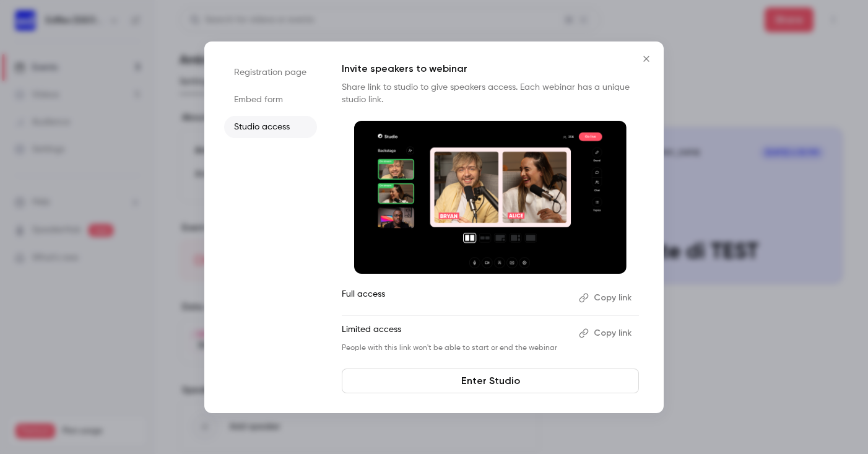 The height and width of the screenshot is (454, 868). What do you see at coordinates (455, 348) in the screenshot?
I see `p: People with this link won't be able to start or end the webinar` at bounding box center [455, 348].